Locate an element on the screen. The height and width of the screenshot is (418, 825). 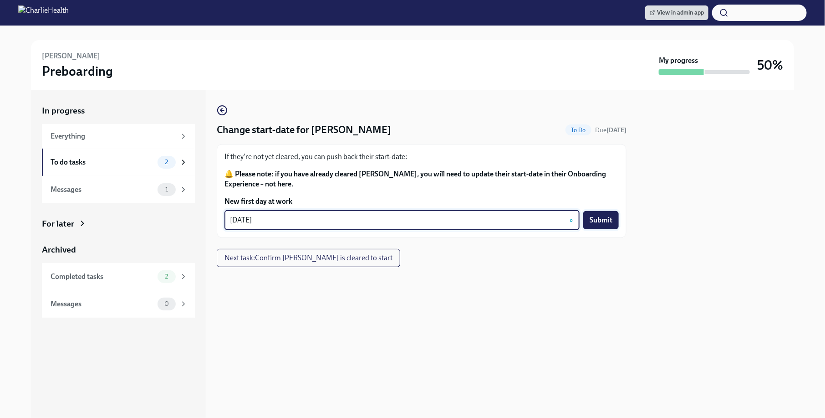
button: Submit is located at coordinates (601, 220).